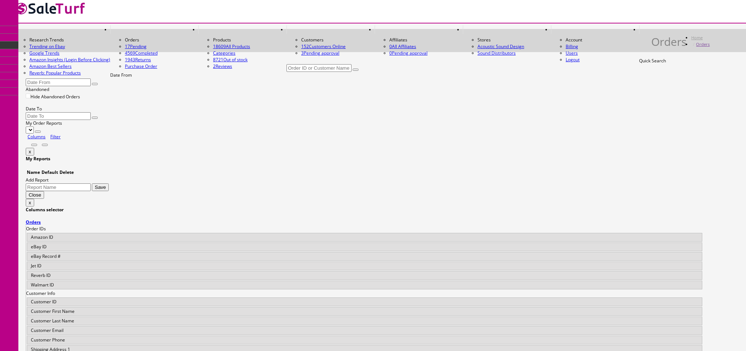  Describe the element at coordinates (572, 59) in the screenshot. I see `span: Logout` at that location.